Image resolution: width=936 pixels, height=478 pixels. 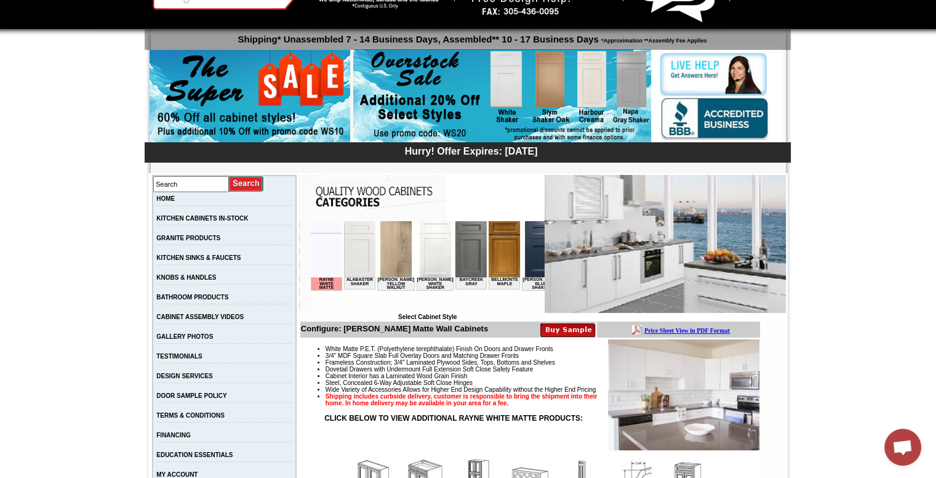 What do you see at coordinates (186, 277) in the screenshot?
I see `a: KNOBS & HANDLES` at bounding box center [186, 277].